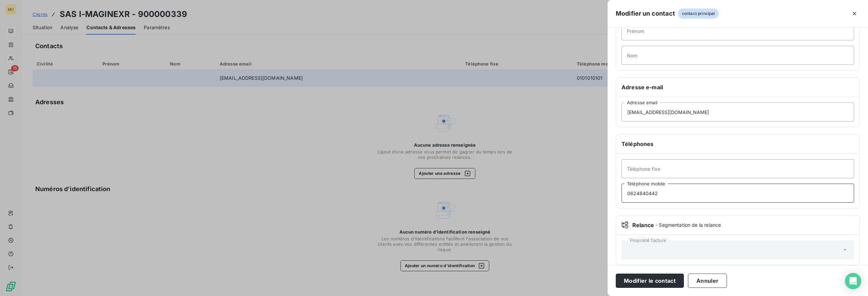 The height and width of the screenshot is (296, 868). I want to click on div: Open Intercom Messenger, so click(853, 281).